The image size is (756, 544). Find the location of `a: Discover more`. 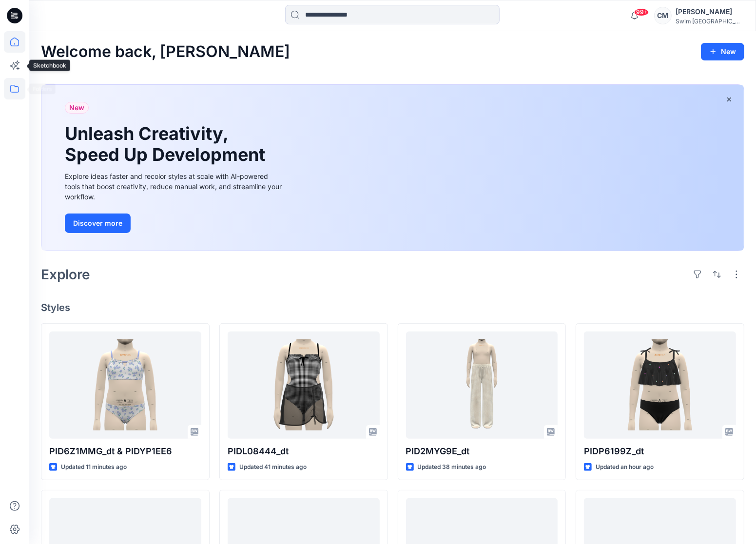

a: Discover more is located at coordinates (174, 223).